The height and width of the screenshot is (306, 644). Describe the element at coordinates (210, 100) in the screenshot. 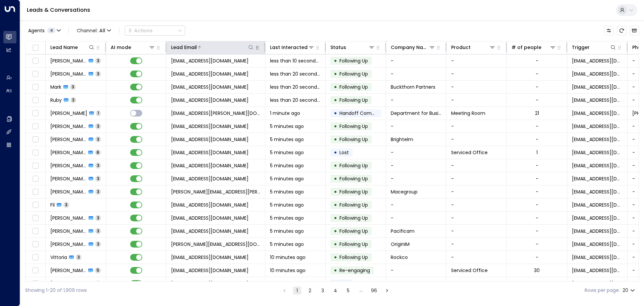

I see `span: ruby.abery@sheridanmaine.com` at that location.